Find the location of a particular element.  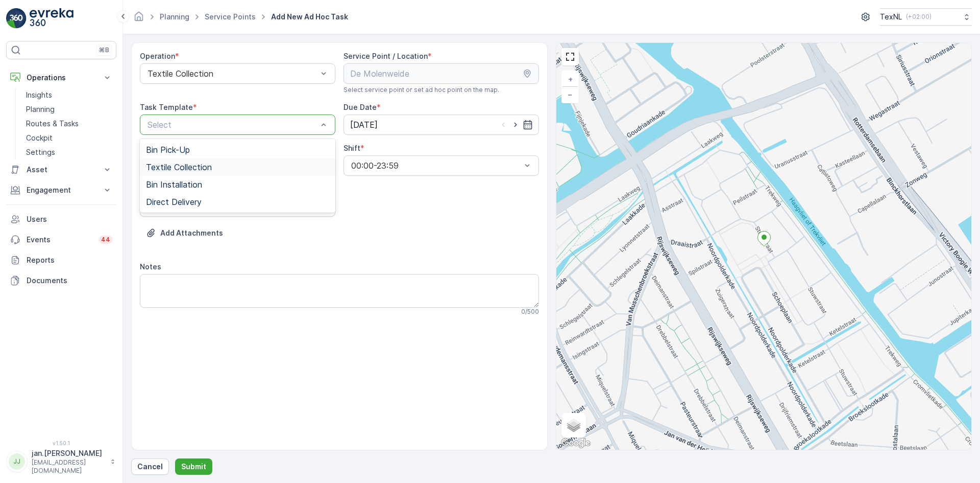

img: logo_light-DOdMpM7g.png is located at coordinates (51, 18).